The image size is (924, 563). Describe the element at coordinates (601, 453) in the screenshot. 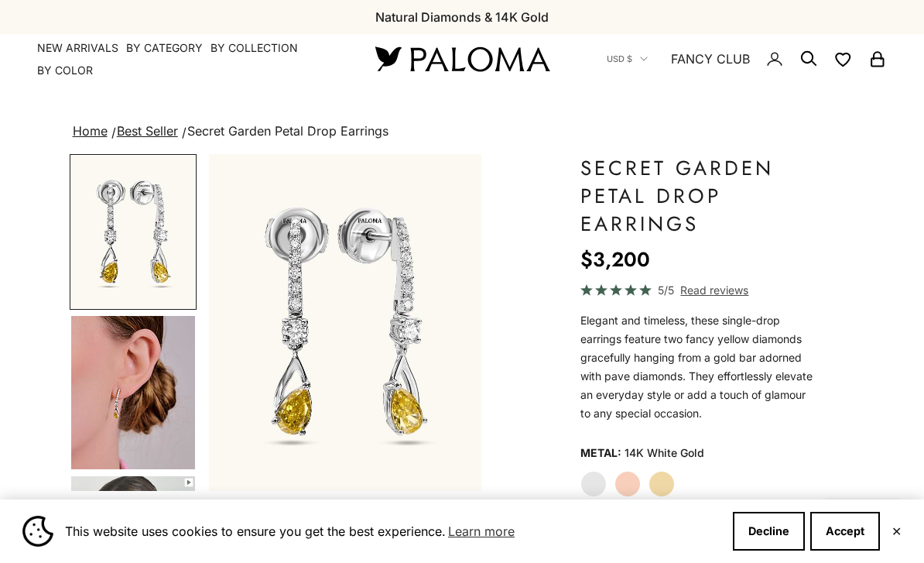

I see `legend: Metal:` at that location.